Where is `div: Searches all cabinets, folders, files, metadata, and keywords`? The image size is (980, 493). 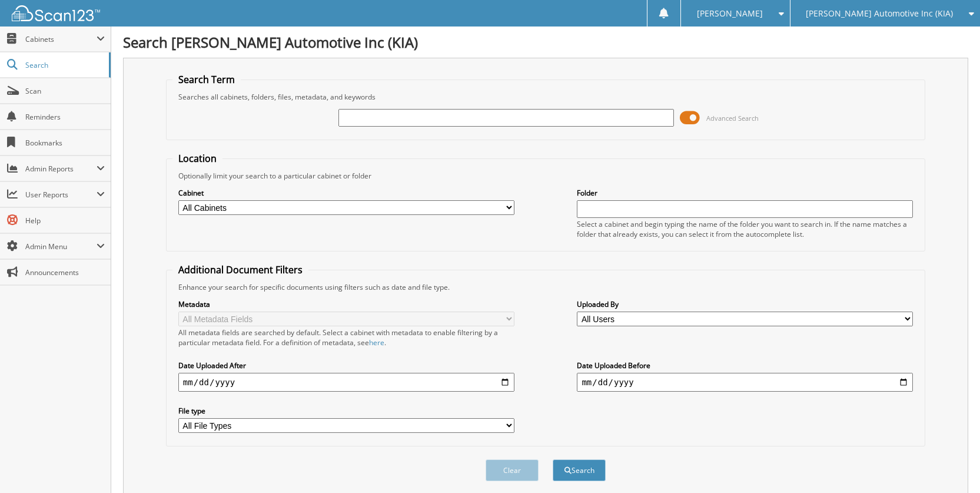 div: Searches all cabinets, folders, files, metadata, and keywords is located at coordinates (546, 97).